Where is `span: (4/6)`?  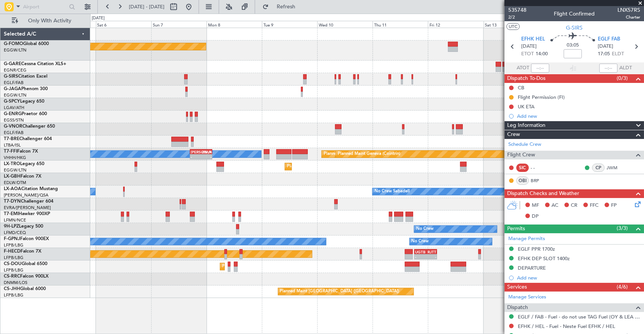 span: (4/6) is located at coordinates (622, 287).